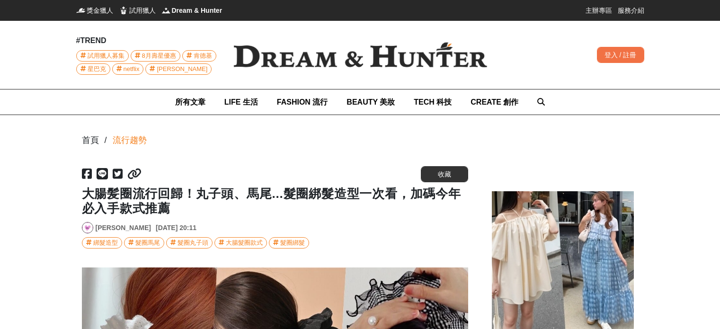  What do you see at coordinates (123, 10) in the screenshot?
I see `img: 試用獵人` at bounding box center [123, 10].